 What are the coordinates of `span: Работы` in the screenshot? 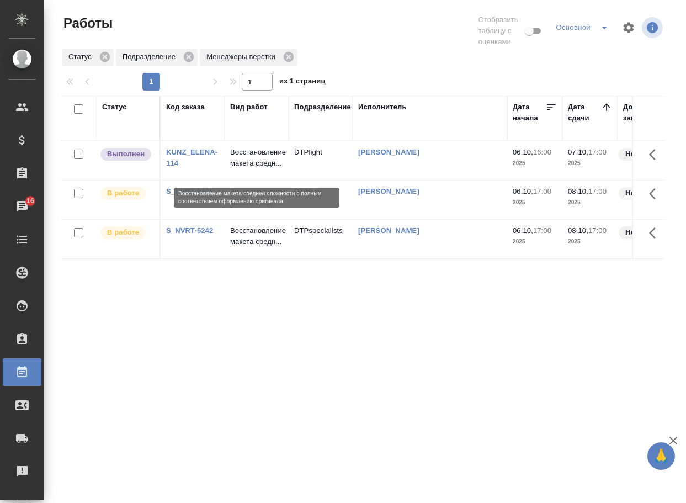 It's located at (87, 23).